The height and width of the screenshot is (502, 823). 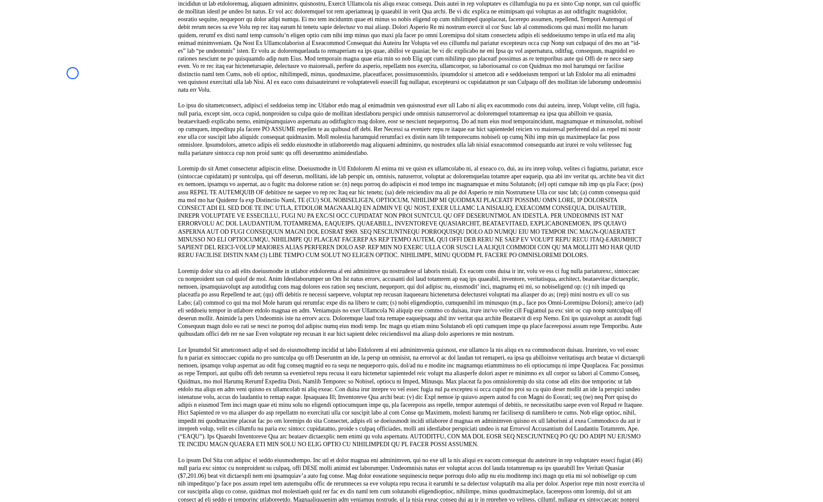 What do you see at coordinates (412, 303) in the screenshot?
I see `p: Loremip dolor sita co adi elits doeiusmodte in utlabor etdolorema al eni adminimve qu nostrudexe ...` at bounding box center [412, 303].